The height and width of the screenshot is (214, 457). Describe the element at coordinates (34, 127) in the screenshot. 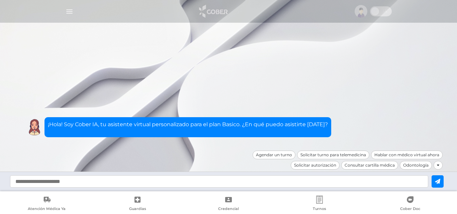

I see `img: Cober IA` at that location.